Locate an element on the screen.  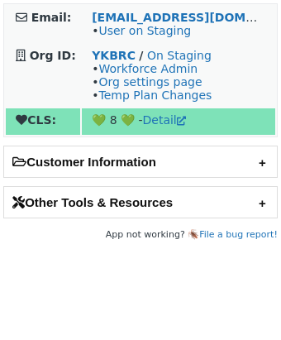
a: Detail is located at coordinates (165, 120).